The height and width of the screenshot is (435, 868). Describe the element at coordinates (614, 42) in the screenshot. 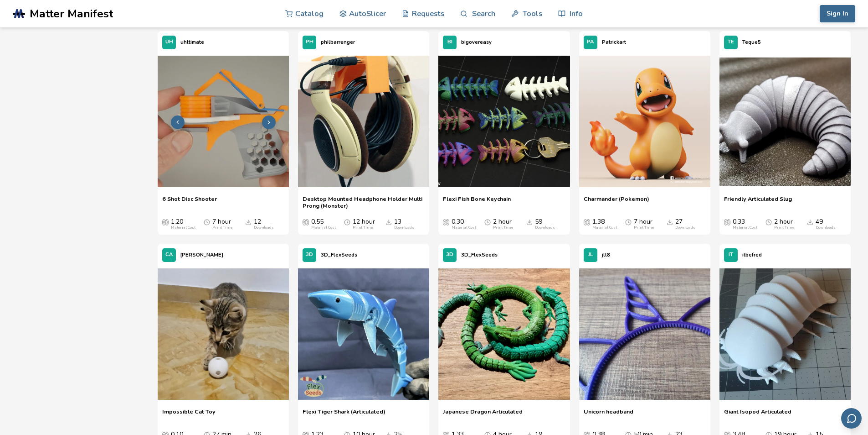

I see `p: Patrickart` at that location.